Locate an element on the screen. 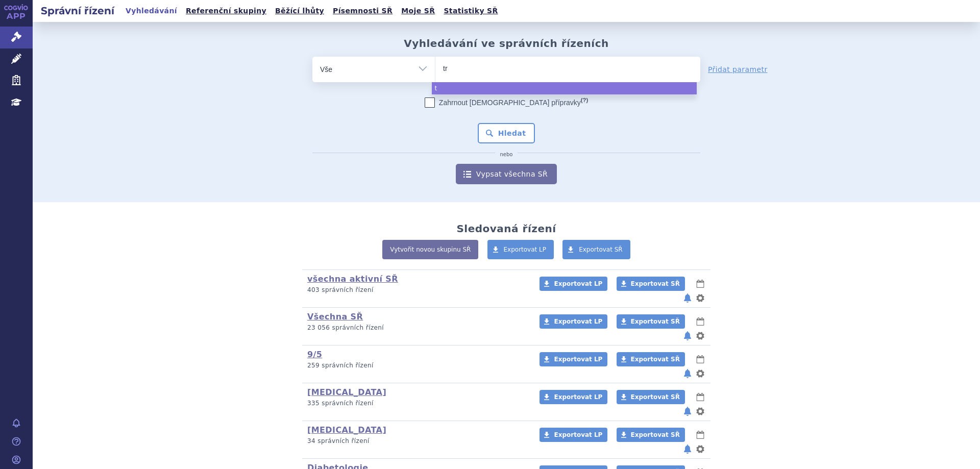 The image size is (980, 469). a: Přidat parametr is located at coordinates (738, 69).